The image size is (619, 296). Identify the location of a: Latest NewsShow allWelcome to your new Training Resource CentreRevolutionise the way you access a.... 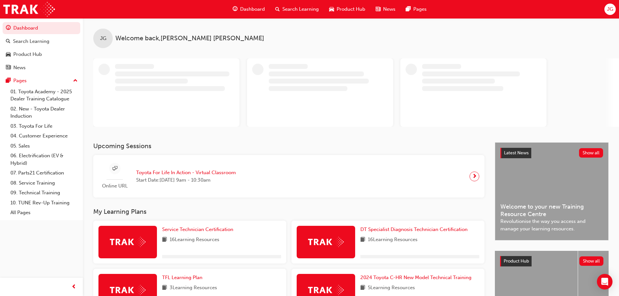
(552, 192).